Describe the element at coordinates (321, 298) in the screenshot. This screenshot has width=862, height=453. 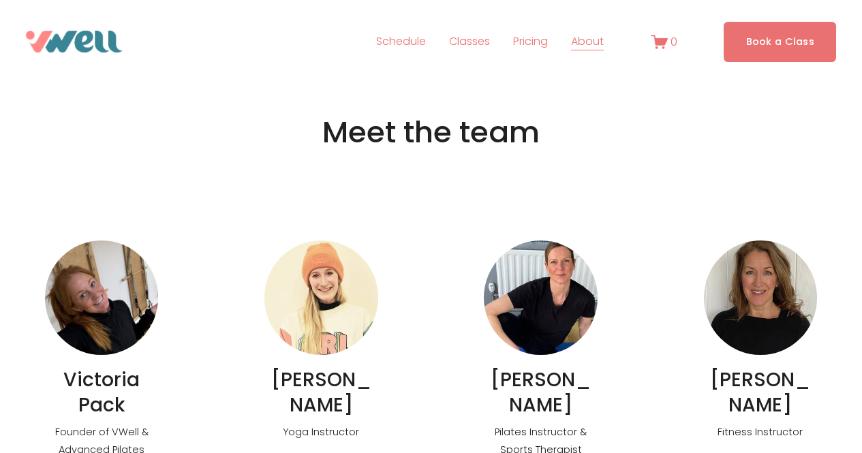
I see `img: Person wearing an orange beanie and a sweater with "GRL PWR" text, smiling.` at that location.